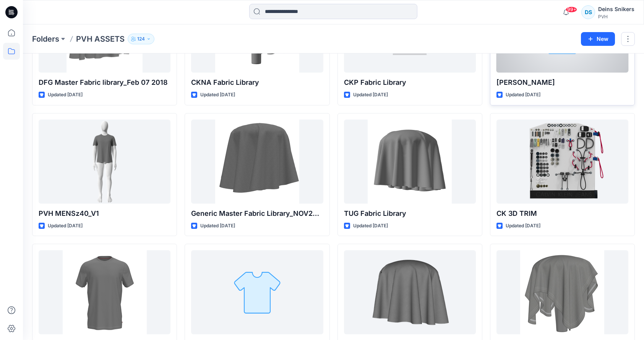  What do you see at coordinates (257, 214) in the screenshot?
I see `p: Generic Master Fabric Library_NOV2017` at bounding box center [257, 214].